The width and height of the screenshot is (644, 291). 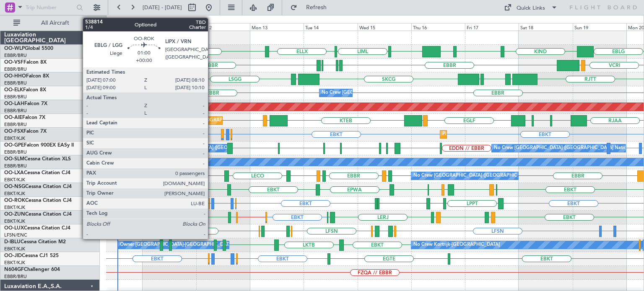 I want to click on div: Fri 17, so click(x=492, y=27).